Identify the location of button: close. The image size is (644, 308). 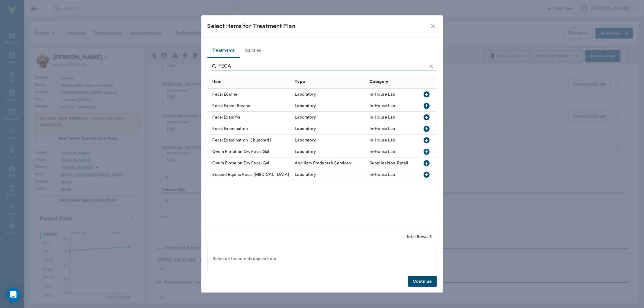
(433, 26).